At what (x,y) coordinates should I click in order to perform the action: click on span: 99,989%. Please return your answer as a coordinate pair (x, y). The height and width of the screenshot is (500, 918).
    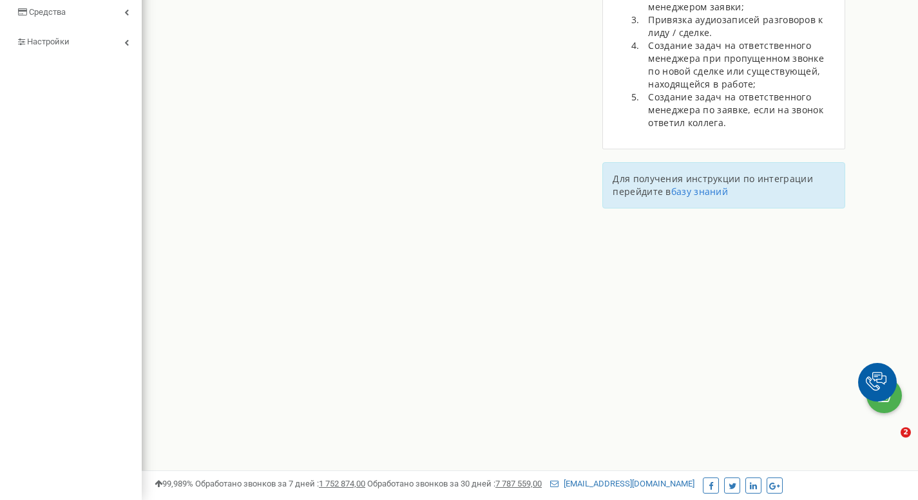
    Looking at the image, I should click on (174, 484).